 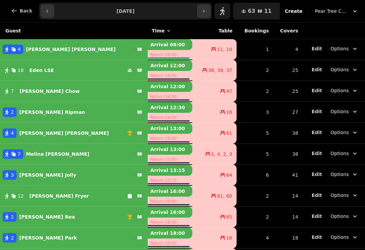 What do you see at coordinates (288, 112) in the screenshot?
I see `td: 27` at bounding box center [288, 112].